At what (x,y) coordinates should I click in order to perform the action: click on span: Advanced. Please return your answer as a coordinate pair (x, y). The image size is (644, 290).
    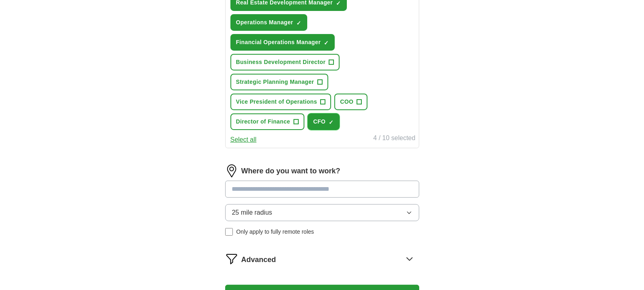
    Looking at the image, I should click on (259, 259).